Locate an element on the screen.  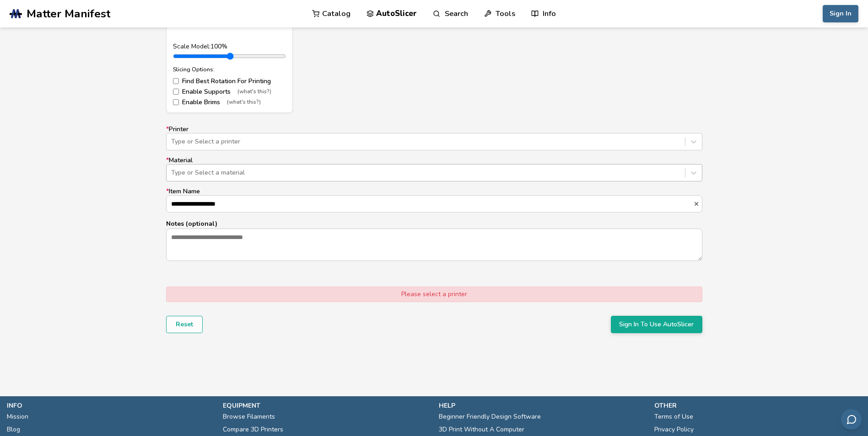
p: info is located at coordinates (111, 405).